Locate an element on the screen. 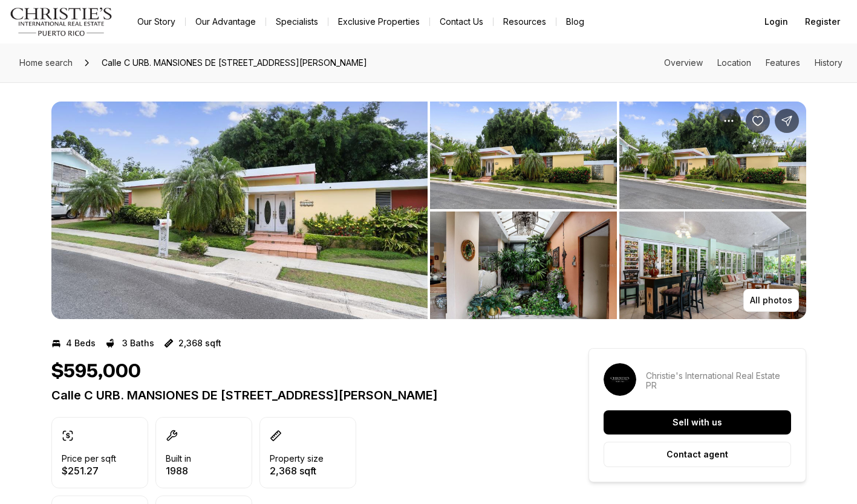 The height and width of the screenshot is (504, 857). p: $251.27 is located at coordinates (88, 471).